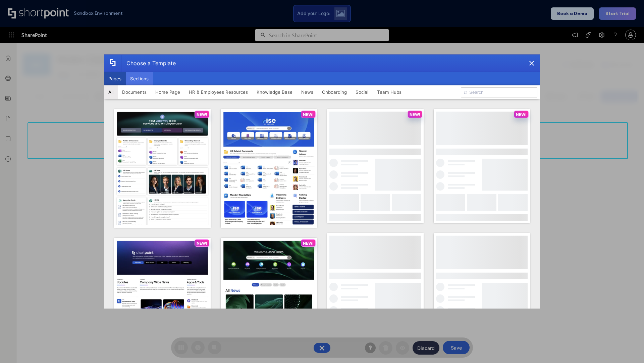  Describe the element at coordinates (307, 92) in the screenshot. I see `button: News` at that location.